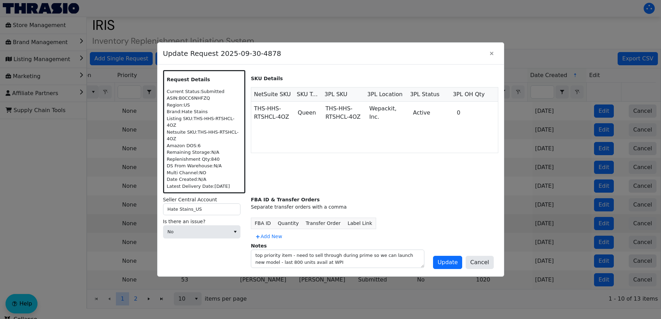 This screenshot has height=319, width=661. I want to click on th: Label Link, so click(360, 223).